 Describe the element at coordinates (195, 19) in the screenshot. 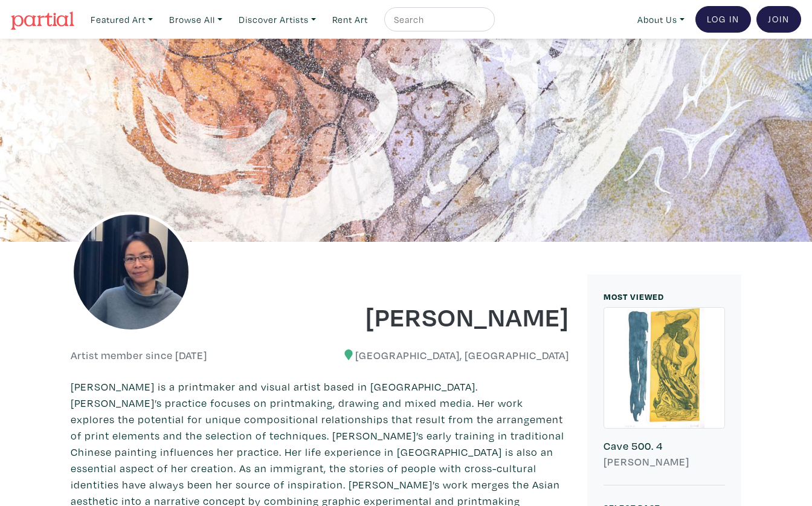

I see `a: Browse All` at that location.